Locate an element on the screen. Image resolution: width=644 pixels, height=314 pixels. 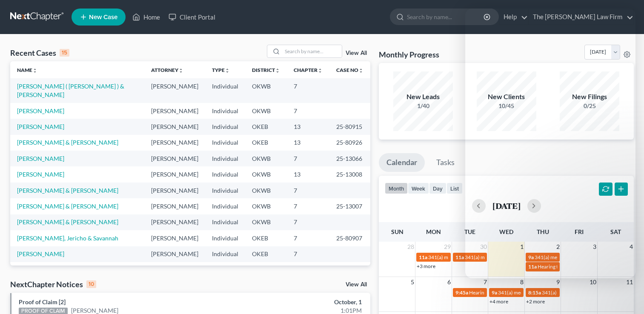
td: 25-80915 is located at coordinates (350, 126).